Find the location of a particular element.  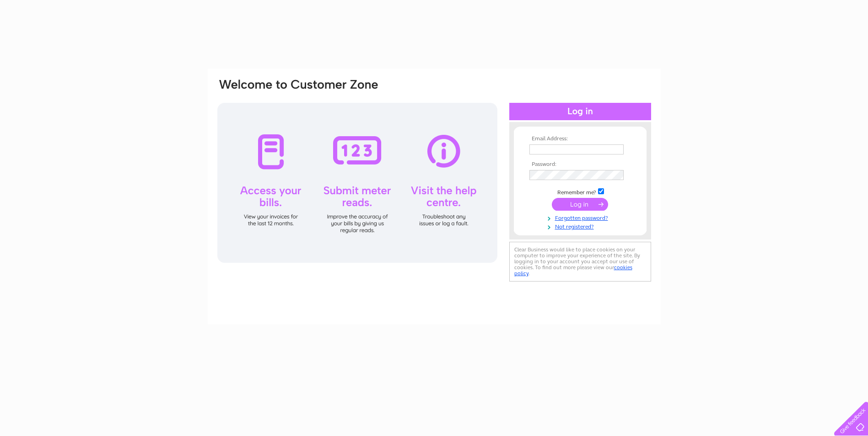

th: Email Address: is located at coordinates (580, 139).